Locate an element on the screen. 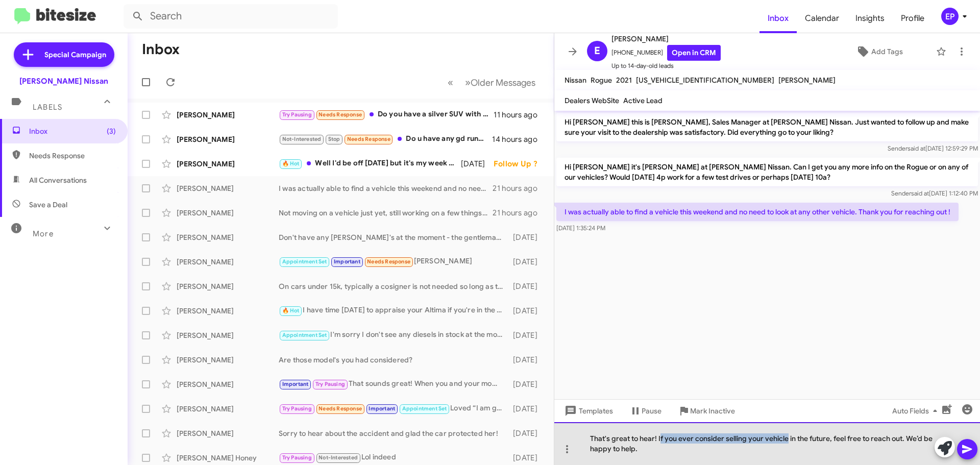 The width and height of the screenshot is (980, 465). button: Next is located at coordinates (500, 82).